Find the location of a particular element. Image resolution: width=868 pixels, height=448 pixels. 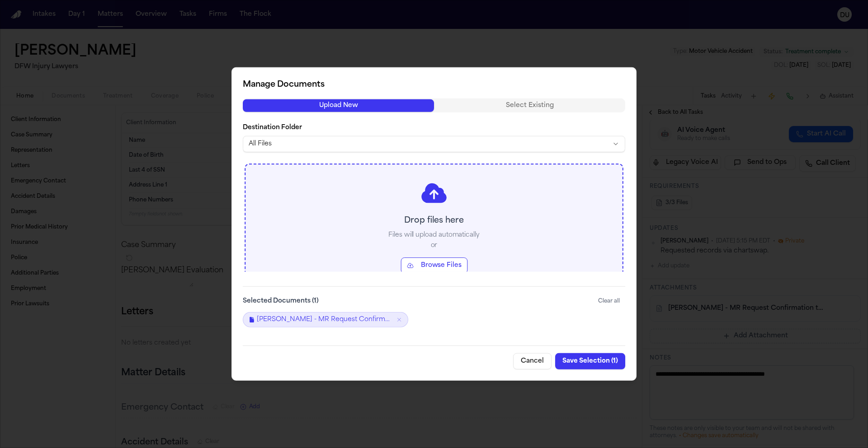

p: or is located at coordinates (434, 246).